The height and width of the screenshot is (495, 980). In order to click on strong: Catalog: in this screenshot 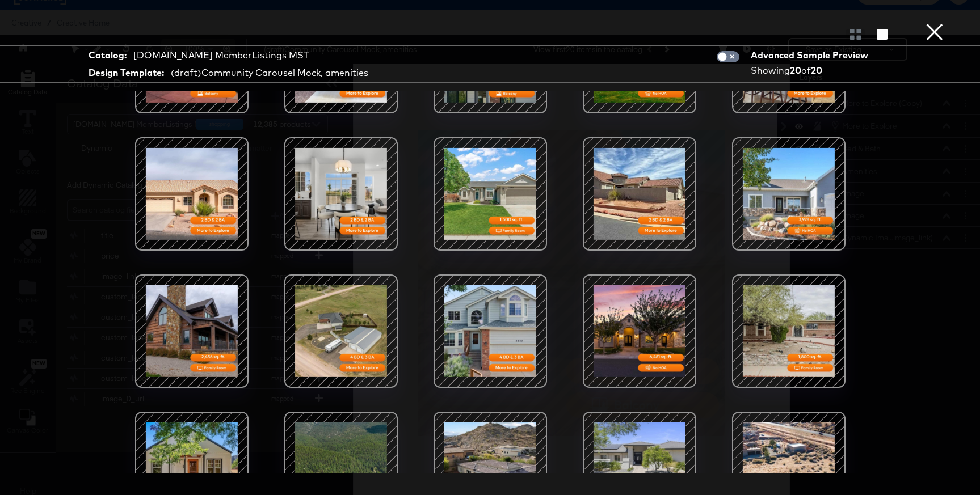, I will do `click(107, 55)`.